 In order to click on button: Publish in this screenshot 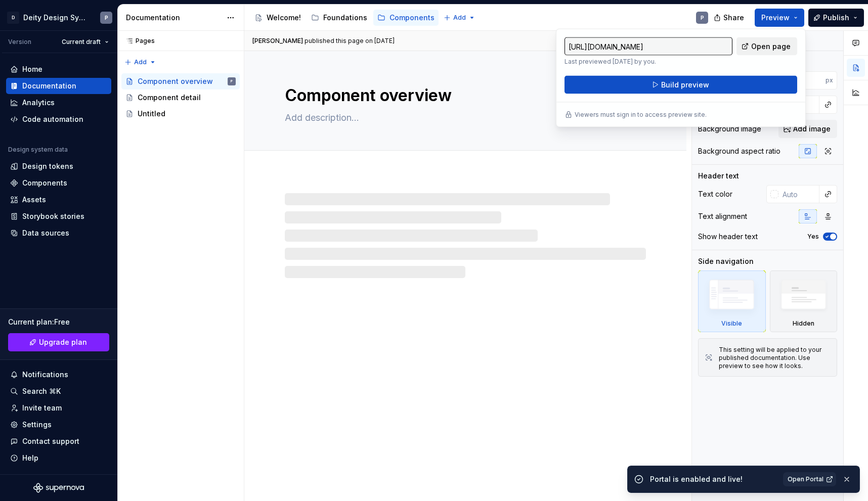, I will do `click(836, 18)`.